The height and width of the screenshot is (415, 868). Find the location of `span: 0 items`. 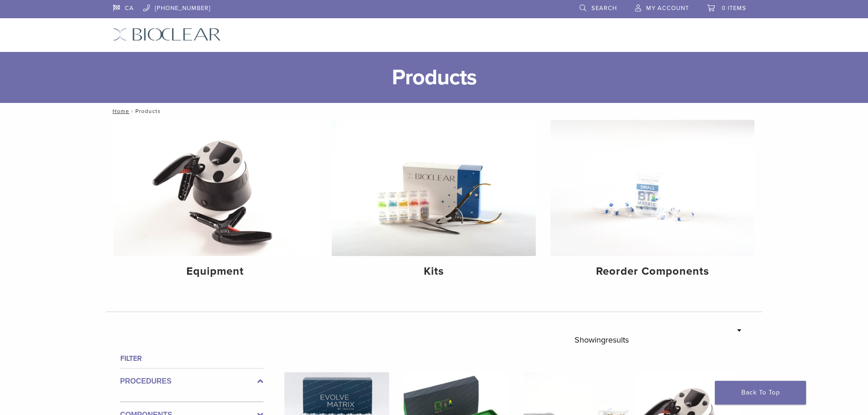

span: 0 items is located at coordinates (734, 8).